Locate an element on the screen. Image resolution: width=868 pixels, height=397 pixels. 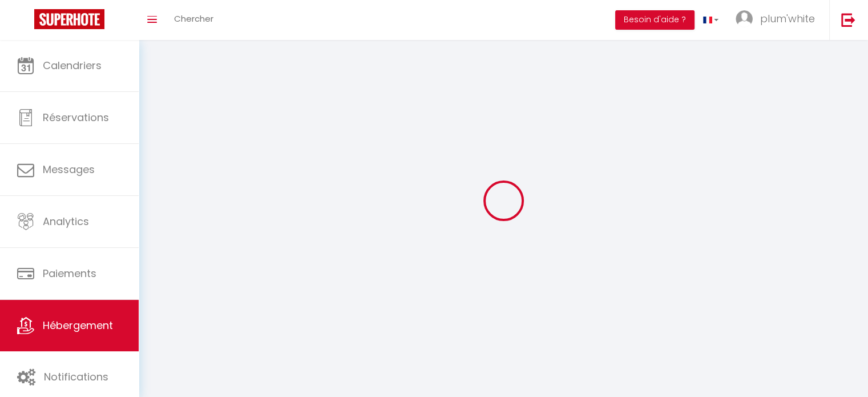
span: Calendriers is located at coordinates (72, 65).